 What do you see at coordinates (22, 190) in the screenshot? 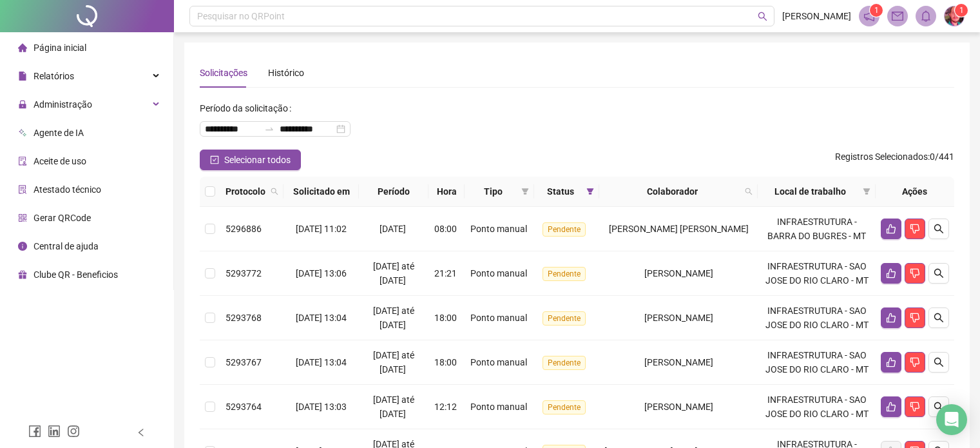
I see `span: solution` at bounding box center [22, 190].